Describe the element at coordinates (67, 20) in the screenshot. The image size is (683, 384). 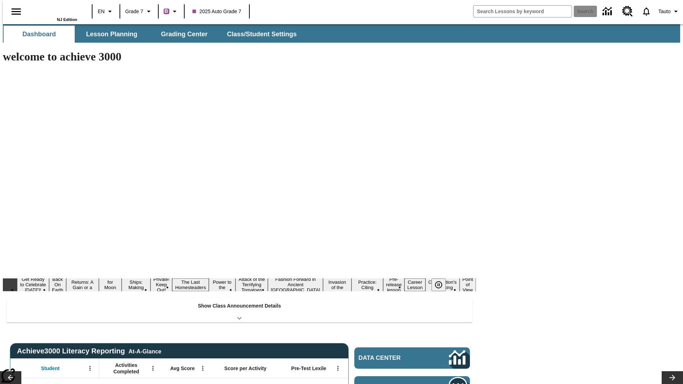
I see `span: NJ Edition` at that location.